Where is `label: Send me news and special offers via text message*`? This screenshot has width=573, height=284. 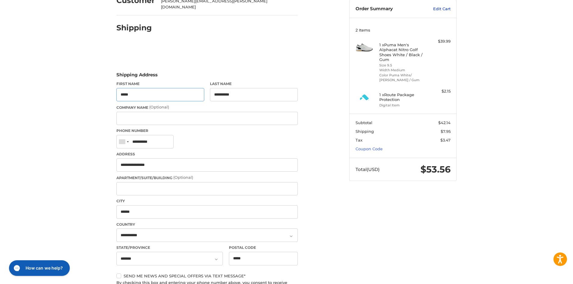 label: Send me news and special offers via text message* is located at coordinates (207, 276).